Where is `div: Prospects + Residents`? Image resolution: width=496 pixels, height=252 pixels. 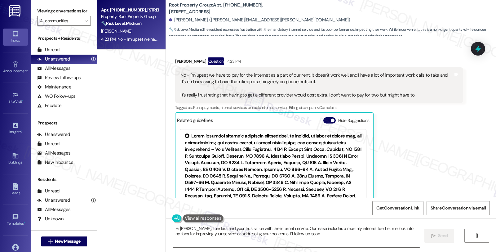
div: Prospects + Residents is located at coordinates (64, 38).